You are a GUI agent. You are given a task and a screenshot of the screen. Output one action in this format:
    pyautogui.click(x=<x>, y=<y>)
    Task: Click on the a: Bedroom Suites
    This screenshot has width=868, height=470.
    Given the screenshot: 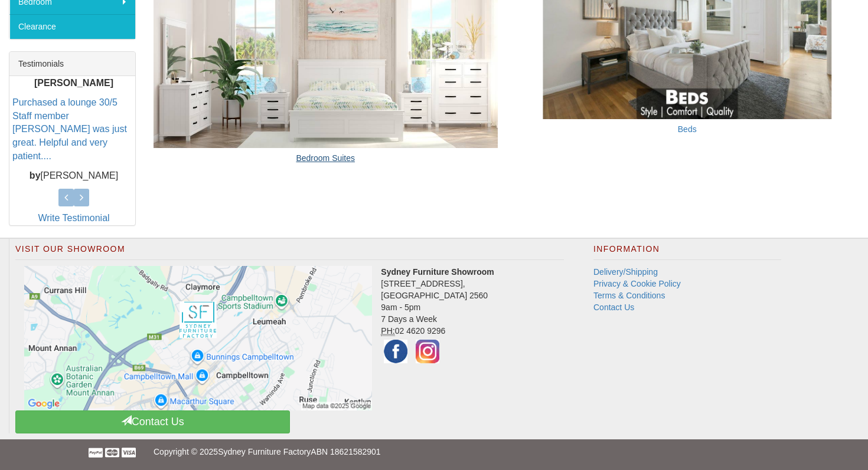 What is the action you would take?
    pyautogui.click(x=325, y=158)
    